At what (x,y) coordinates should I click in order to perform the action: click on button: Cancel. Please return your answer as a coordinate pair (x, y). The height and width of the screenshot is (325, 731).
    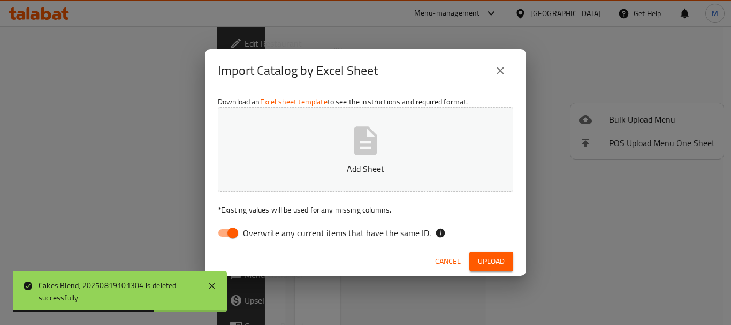
    Looking at the image, I should click on (448, 261).